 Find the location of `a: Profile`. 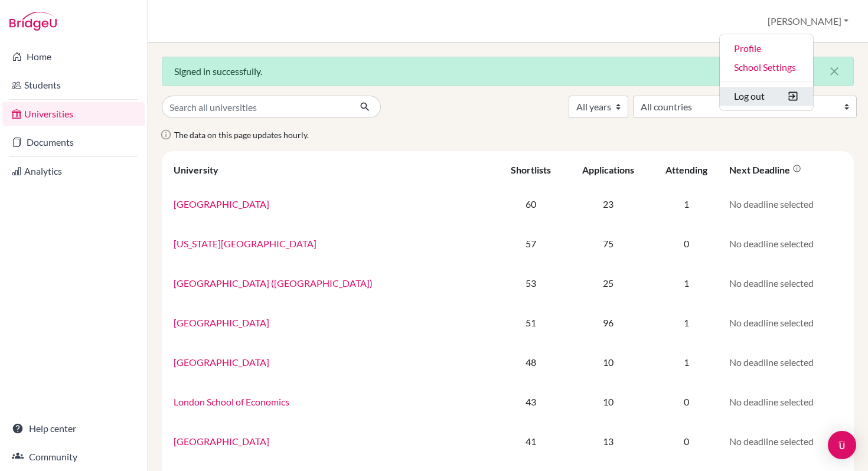

a: Profile is located at coordinates (766, 49).